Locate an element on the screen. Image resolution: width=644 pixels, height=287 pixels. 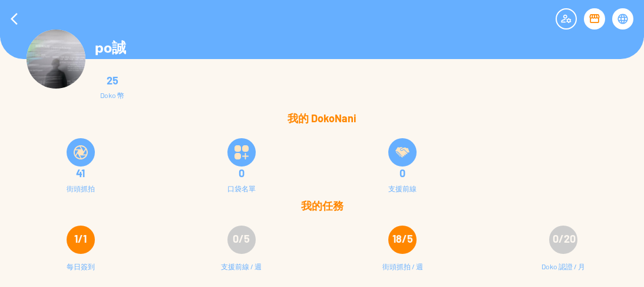
div: 41 is located at coordinates (80, 173).